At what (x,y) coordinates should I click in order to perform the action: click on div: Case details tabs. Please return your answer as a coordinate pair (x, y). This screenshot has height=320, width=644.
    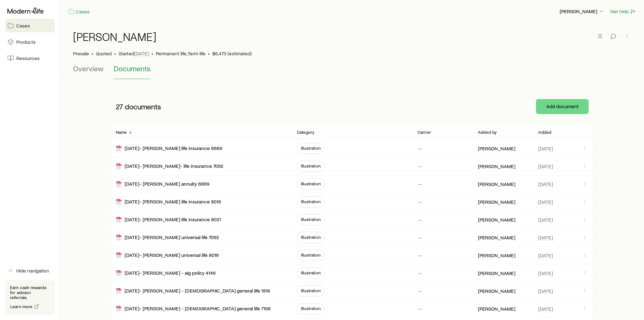
    Looking at the image, I should click on (352, 72).